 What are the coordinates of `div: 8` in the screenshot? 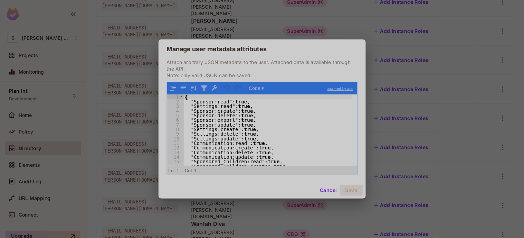 It's located at (176, 129).